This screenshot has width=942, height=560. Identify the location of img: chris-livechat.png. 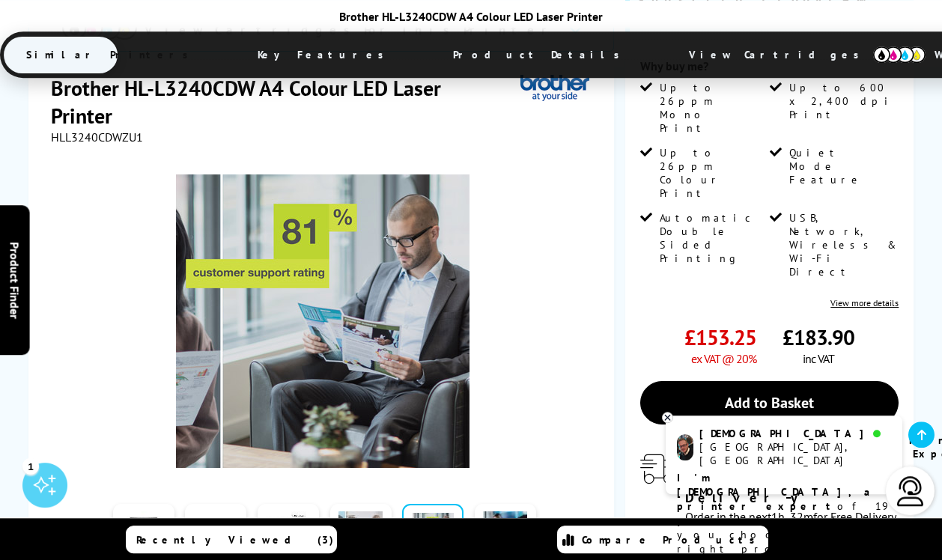
(686, 446).